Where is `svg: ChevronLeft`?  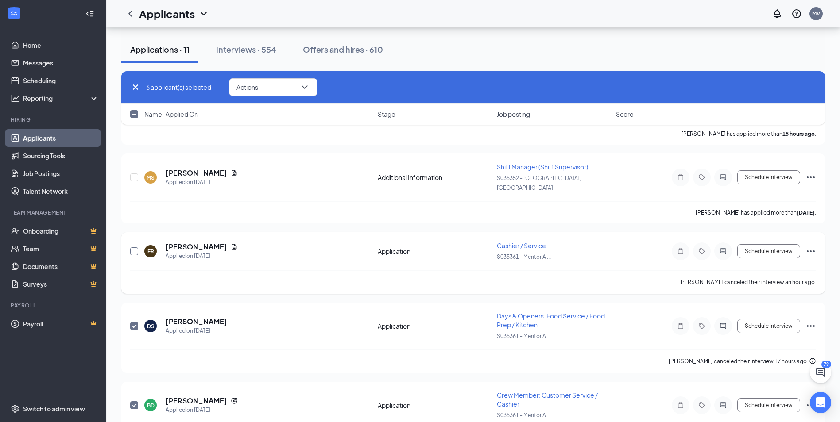 svg: ChevronLeft is located at coordinates (130, 14).